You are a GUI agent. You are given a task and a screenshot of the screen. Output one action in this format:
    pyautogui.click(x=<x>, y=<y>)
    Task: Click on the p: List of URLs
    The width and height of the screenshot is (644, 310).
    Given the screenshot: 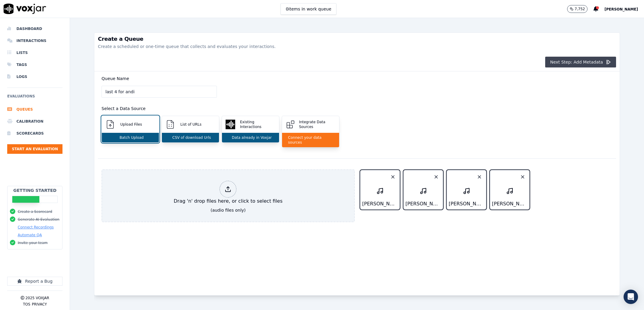 What is the action you would take?
    pyautogui.click(x=190, y=124)
    